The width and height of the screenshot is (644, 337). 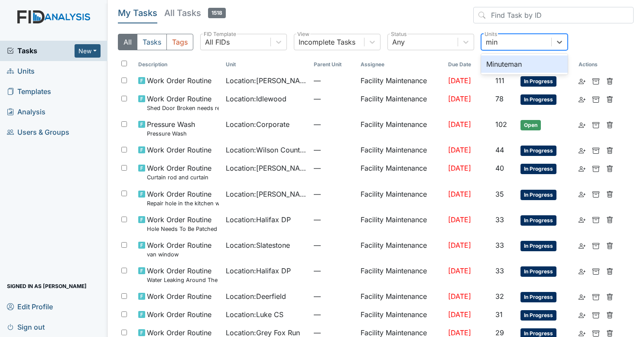 What do you see at coordinates (21, 71) in the screenshot?
I see `span: Units` at bounding box center [21, 71].